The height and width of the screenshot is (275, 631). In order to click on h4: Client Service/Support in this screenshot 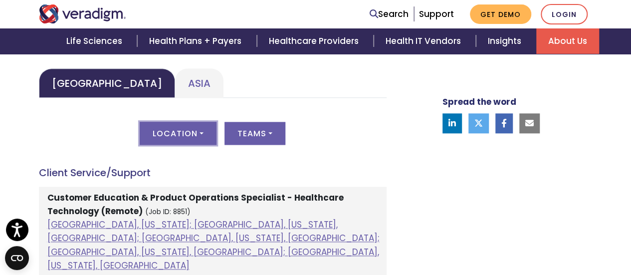, I will do `click(212, 173)`.